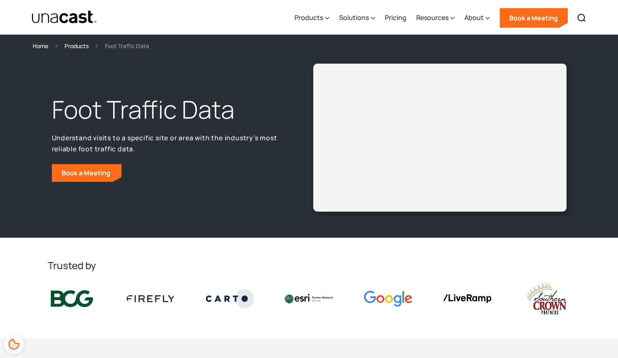 The image size is (618, 358). What do you see at coordinates (395, 18) in the screenshot?
I see `a: Pricing` at bounding box center [395, 18].